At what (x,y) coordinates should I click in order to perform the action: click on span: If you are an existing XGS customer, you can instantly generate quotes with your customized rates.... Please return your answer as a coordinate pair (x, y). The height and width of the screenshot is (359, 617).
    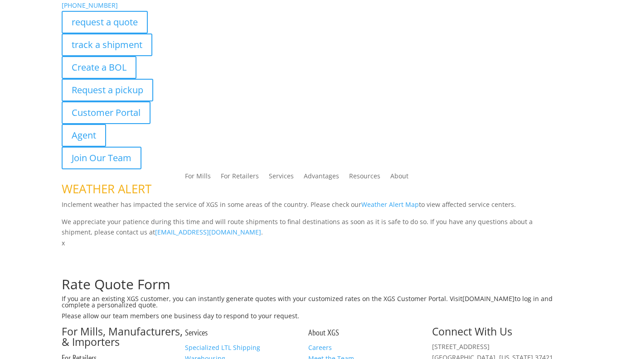
    Looking at the image, I should click on (262, 299).